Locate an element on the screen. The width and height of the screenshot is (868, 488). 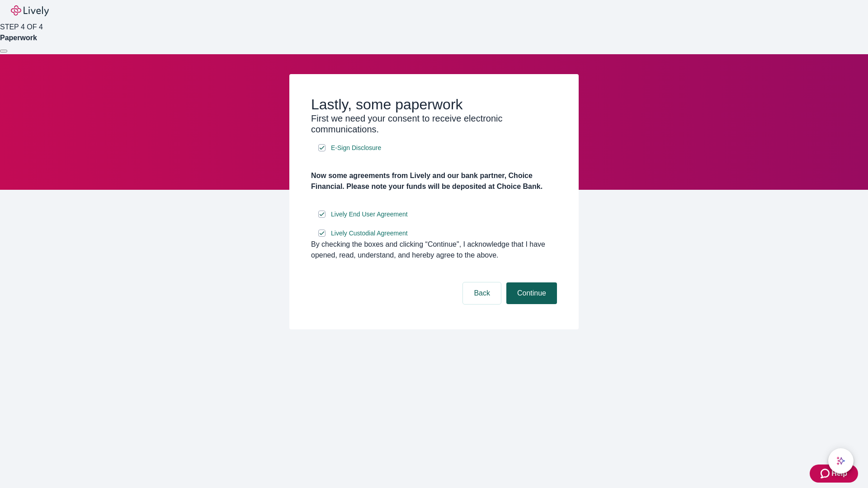
span: Lively Custodial Agreement is located at coordinates (369, 233).